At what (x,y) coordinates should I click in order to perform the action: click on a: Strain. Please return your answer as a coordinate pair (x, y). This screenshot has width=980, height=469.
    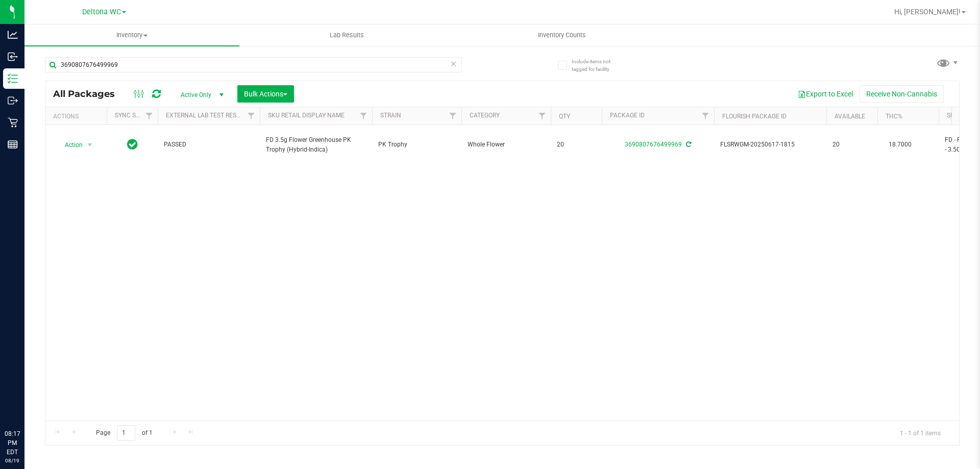
    Looking at the image, I should click on (390, 115).